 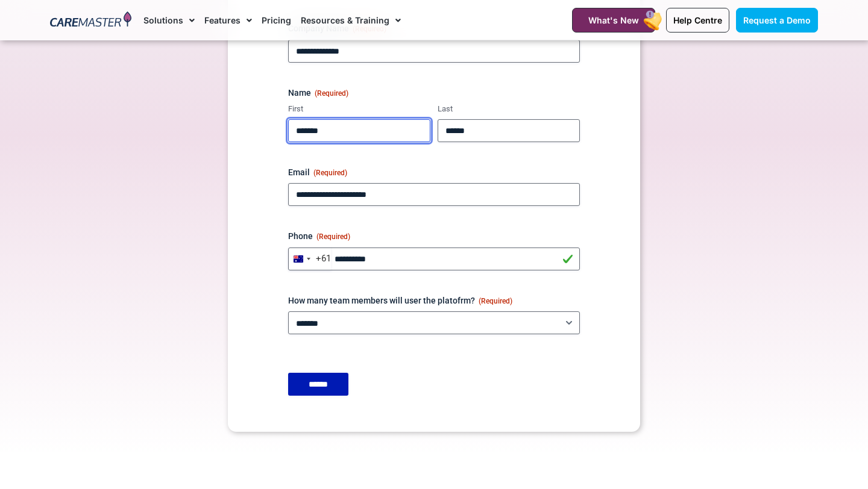 What do you see at coordinates (614, 20) in the screenshot?
I see `a: What's New` at bounding box center [614, 20].